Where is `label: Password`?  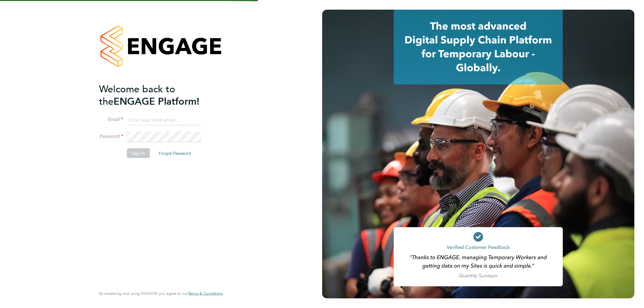
label: Password is located at coordinates (111, 136).